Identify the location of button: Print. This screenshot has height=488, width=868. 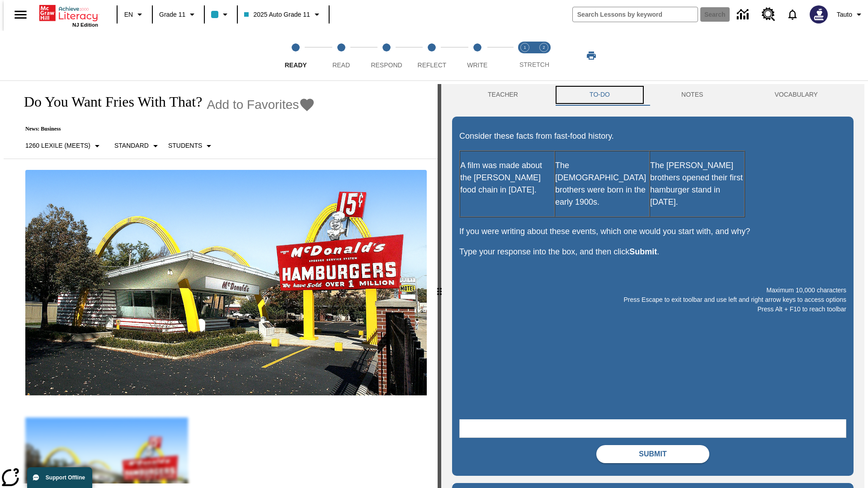
(591, 55).